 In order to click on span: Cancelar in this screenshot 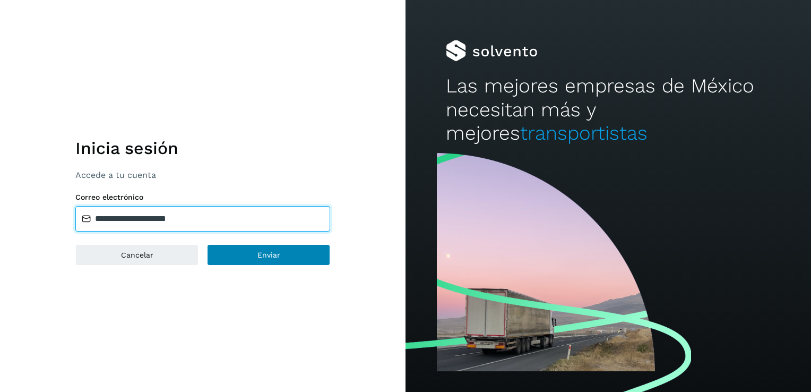, I will do `click(137, 255)`.